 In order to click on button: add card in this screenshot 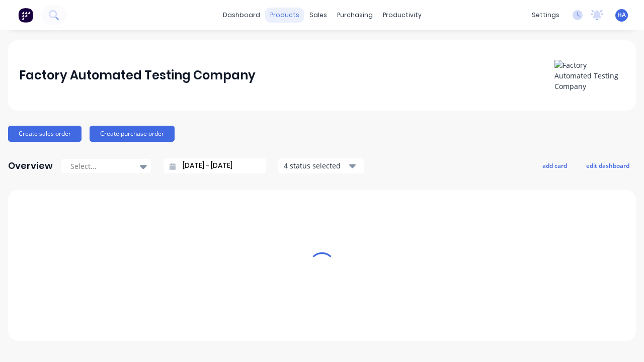, I will do `click(554, 166)`.